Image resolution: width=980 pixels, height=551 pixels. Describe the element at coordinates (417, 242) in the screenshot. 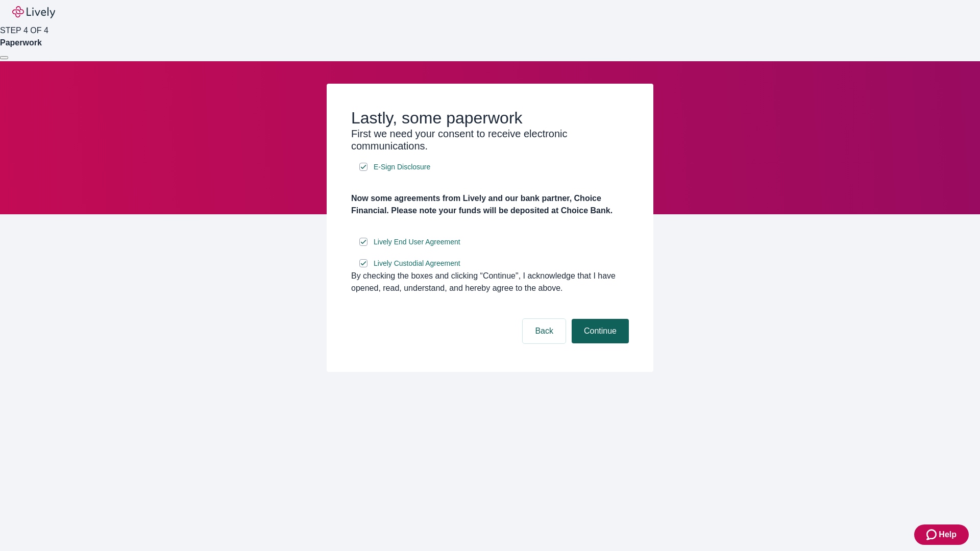

I see `span: Lively End User Agreement` at that location.